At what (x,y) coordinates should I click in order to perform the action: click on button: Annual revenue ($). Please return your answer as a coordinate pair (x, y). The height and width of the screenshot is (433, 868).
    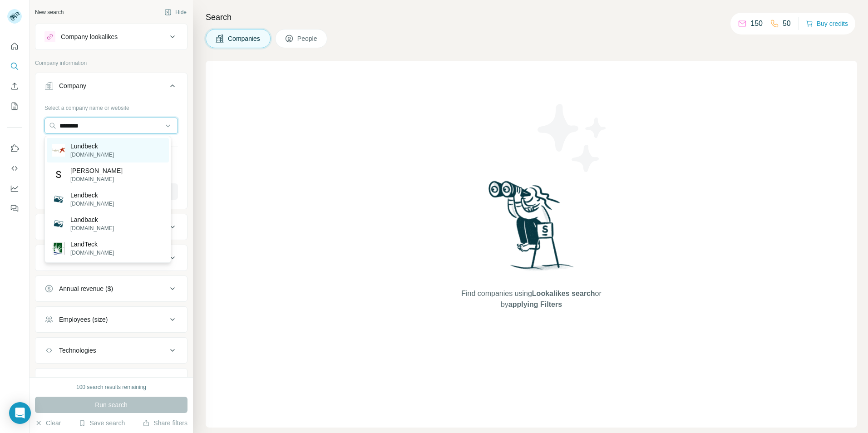
    Looking at the image, I should click on (111, 289).